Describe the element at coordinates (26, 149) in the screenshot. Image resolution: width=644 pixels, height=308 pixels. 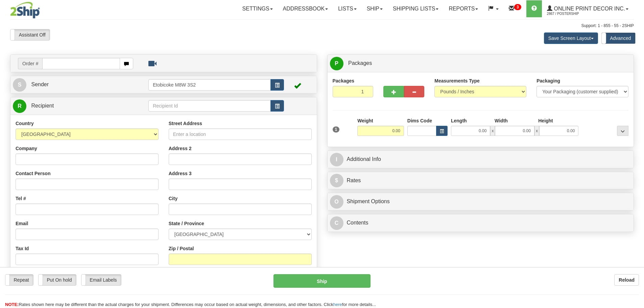
I see `label: Company` at that location.